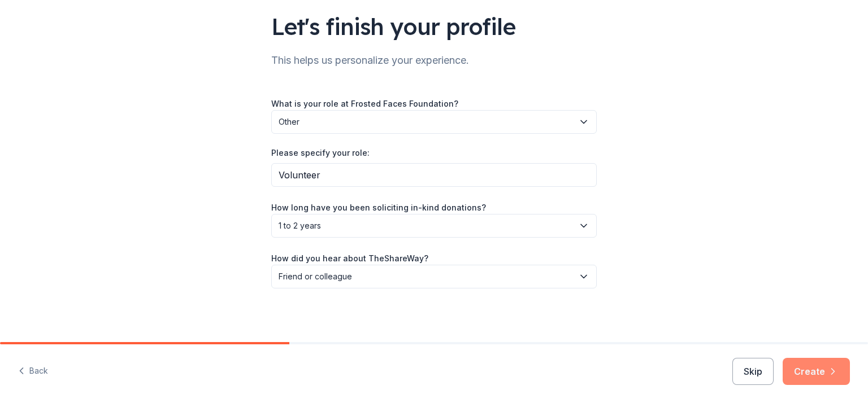 Image resolution: width=868 pixels, height=403 pixels. I want to click on button: Other, so click(434, 122).